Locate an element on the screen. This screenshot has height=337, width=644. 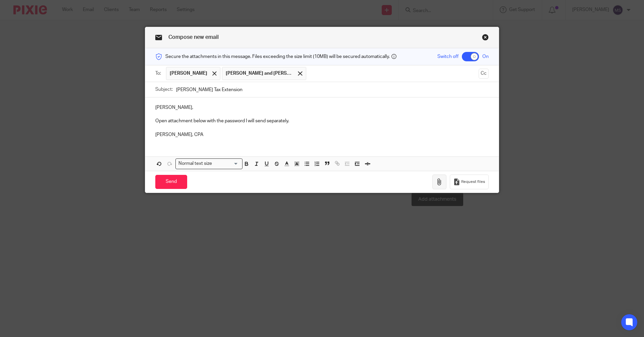
button: Request files is located at coordinates (469, 182).